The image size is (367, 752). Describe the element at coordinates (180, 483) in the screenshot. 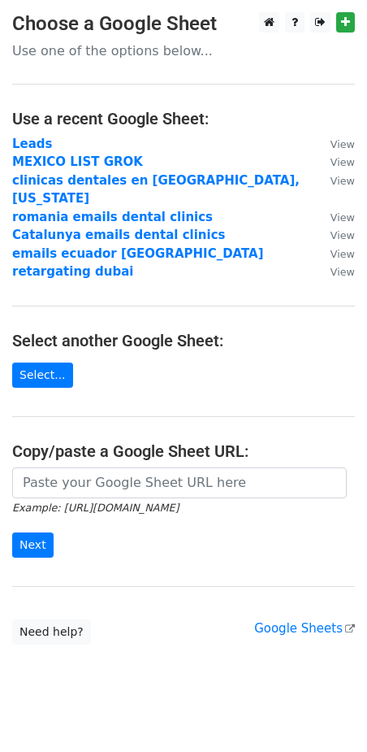

I see `input: Paste your Google Sheet URL here` at that location.